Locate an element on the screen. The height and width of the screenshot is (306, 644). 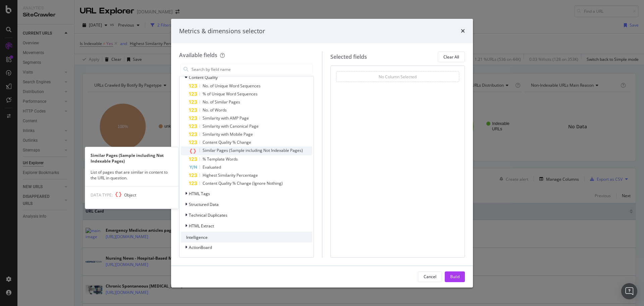
span: Evaluated is located at coordinates (211, 167).